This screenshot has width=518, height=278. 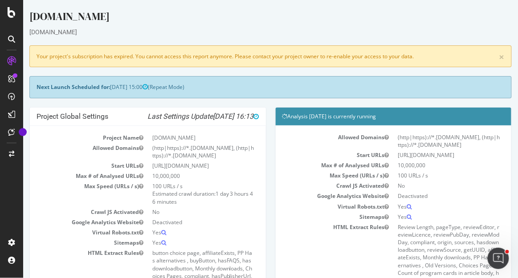 I want to click on td: 100 URLs / s, so click(x=426, y=175).